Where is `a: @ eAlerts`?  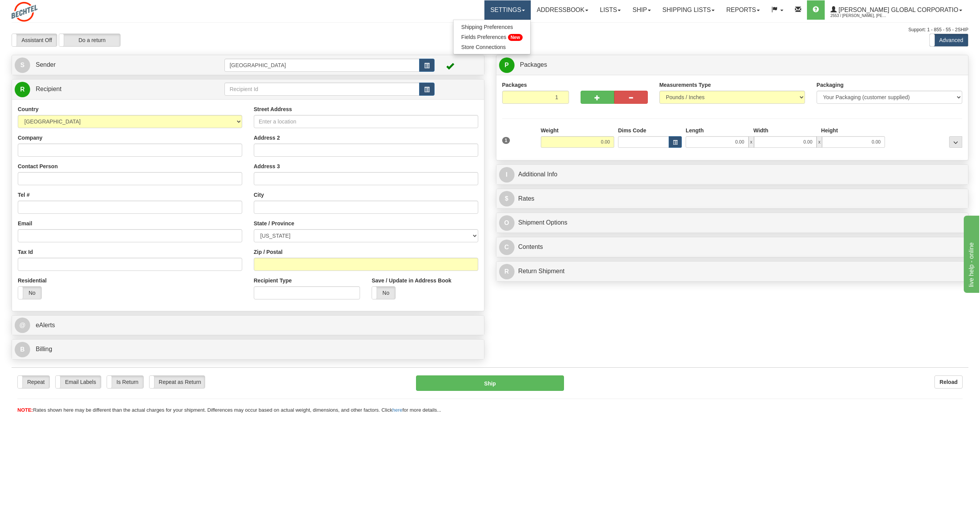
a: @ eAlerts is located at coordinates (248, 325).